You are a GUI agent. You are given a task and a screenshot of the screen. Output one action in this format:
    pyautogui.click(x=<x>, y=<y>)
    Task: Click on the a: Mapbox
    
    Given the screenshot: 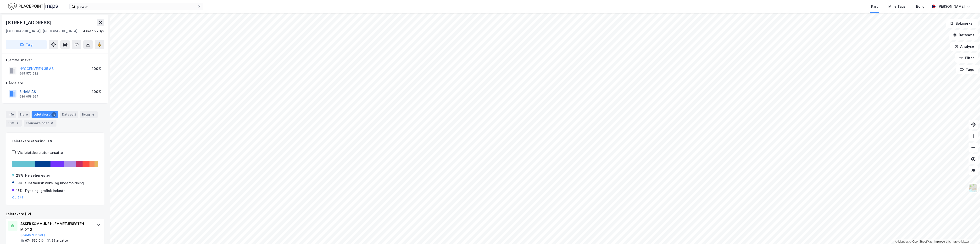 What is the action you would take?
    pyautogui.click(x=902, y=242)
    